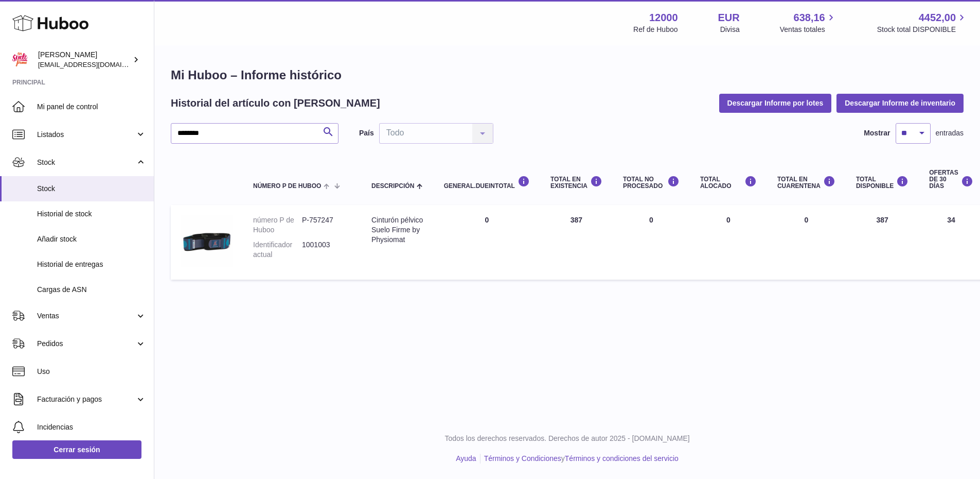 The width and height of the screenshot is (980, 479). What do you see at coordinates (77, 449) in the screenshot?
I see `a: Cerrar sesión` at bounding box center [77, 449].